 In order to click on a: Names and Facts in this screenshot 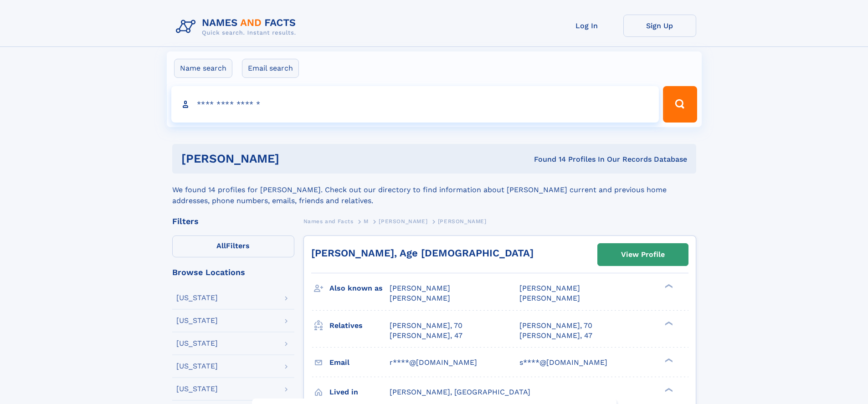, I will do `click(328, 221)`.